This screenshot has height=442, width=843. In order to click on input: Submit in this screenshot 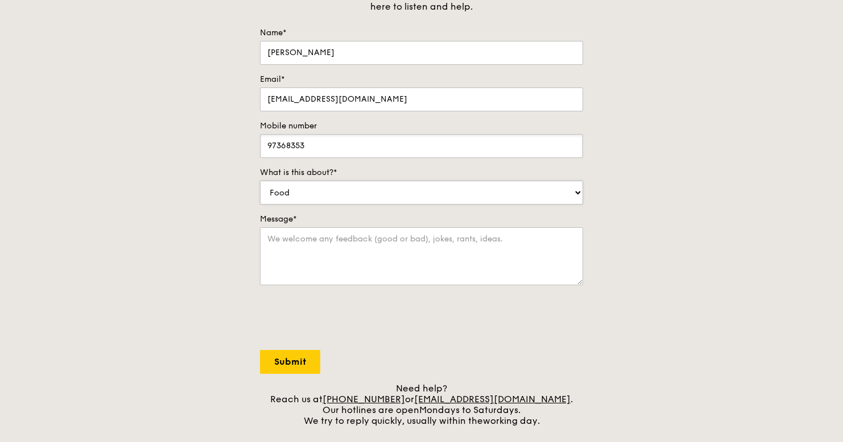, I will do `click(290, 362)`.